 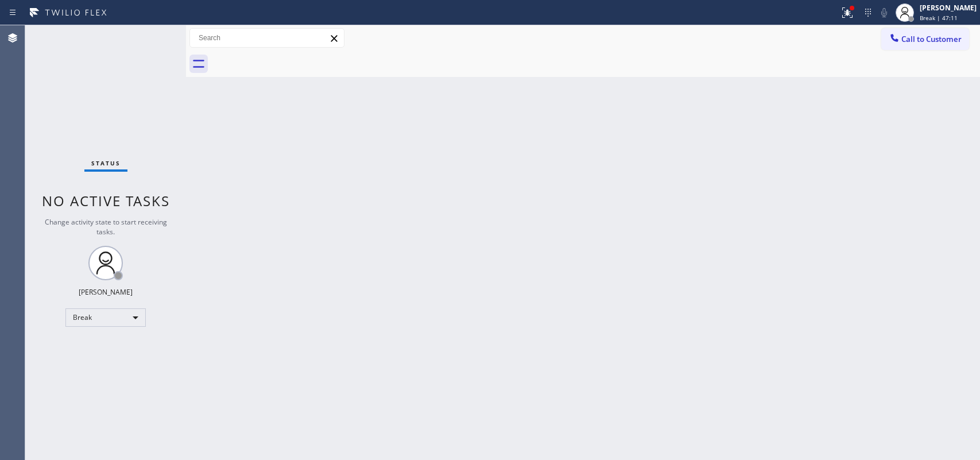 What do you see at coordinates (106, 163) in the screenshot?
I see `span: Status` at bounding box center [106, 163].